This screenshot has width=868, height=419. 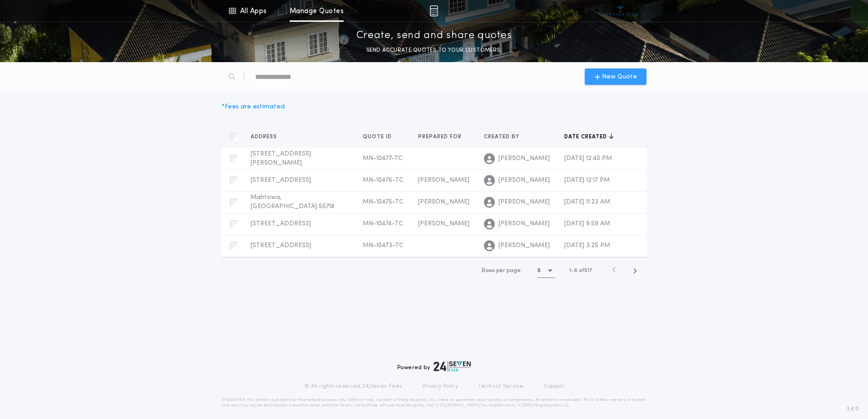 I want to click on span: Quote ID, so click(x=378, y=137).